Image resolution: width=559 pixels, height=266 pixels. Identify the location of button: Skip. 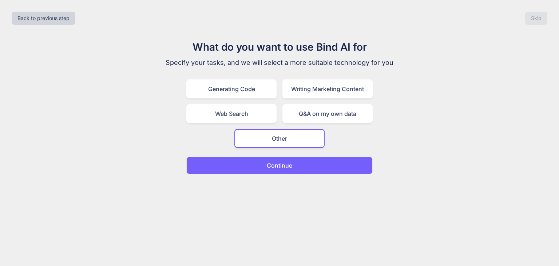
(536, 18).